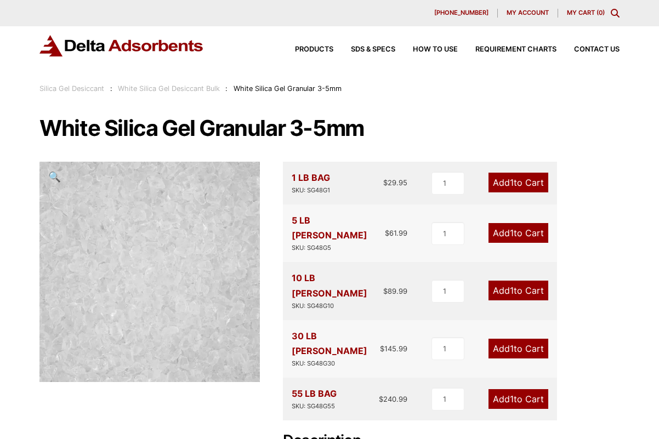 The image size is (659, 439). I want to click on span: Contact Us, so click(597, 49).